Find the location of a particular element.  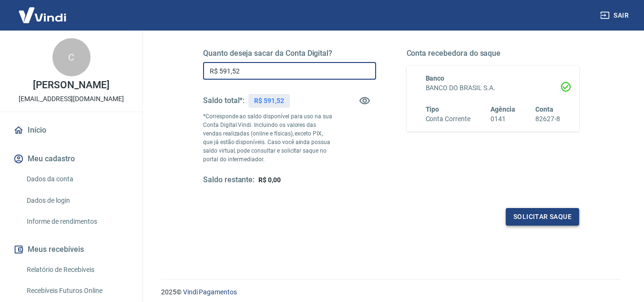

button: Meus recebíveis is located at coordinates (71, 249).